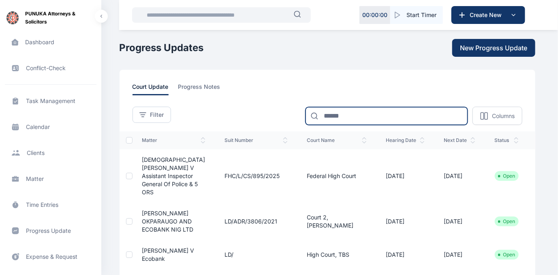 The height and width of the screenshot is (275, 558). What do you see at coordinates (152, 115) in the screenshot?
I see `button: Filter` at bounding box center [152, 115].